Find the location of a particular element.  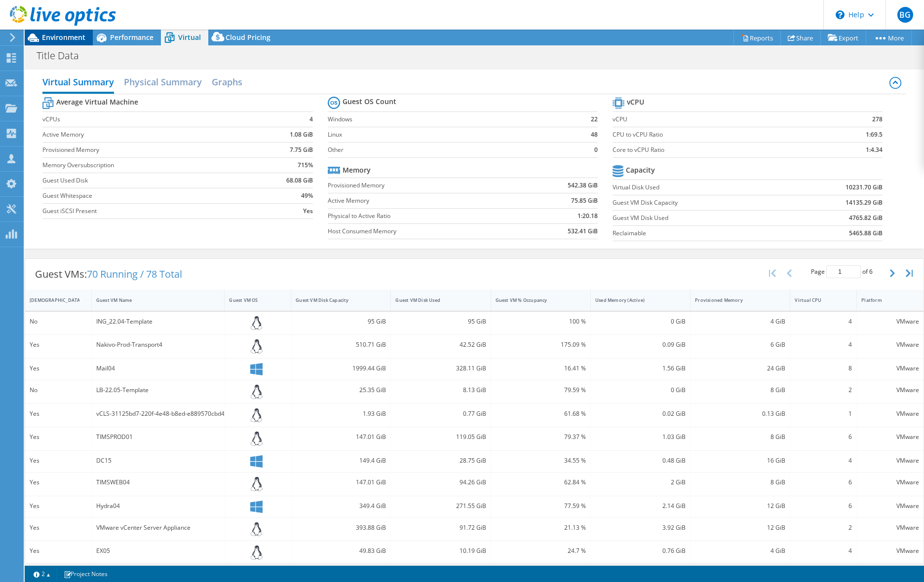

b: 1.08 GiB is located at coordinates (301, 135).